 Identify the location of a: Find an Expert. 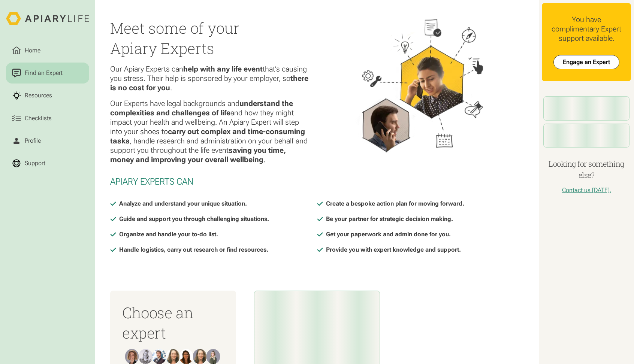
(47, 73).